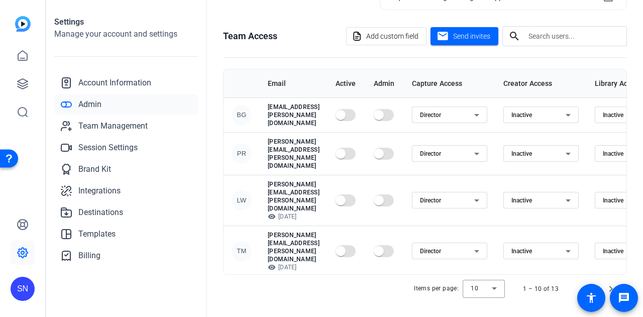 The image size is (643, 317). What do you see at coordinates (90, 104) in the screenshot?
I see `span: Admin` at bounding box center [90, 104].